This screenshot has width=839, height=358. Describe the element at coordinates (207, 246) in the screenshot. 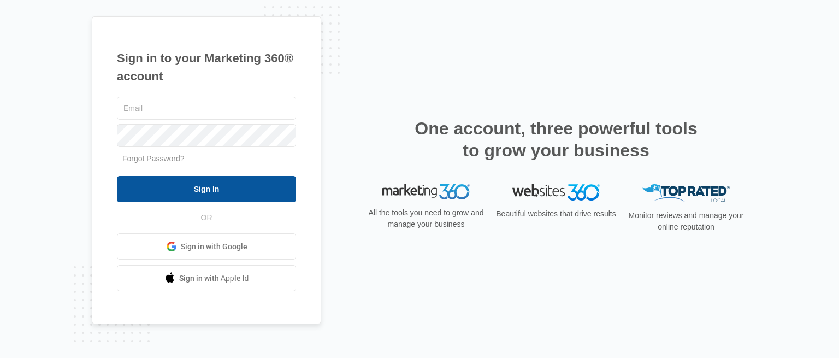

I see `a: Sign in with Google` at that location.